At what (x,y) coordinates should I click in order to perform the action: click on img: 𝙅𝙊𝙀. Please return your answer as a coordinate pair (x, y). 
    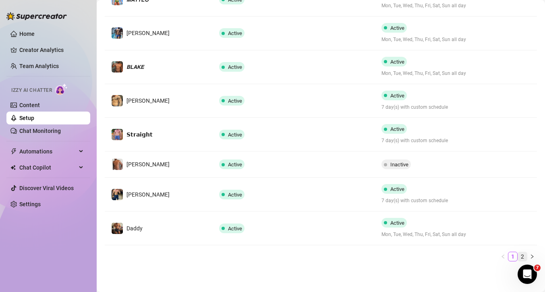
    Looking at the image, I should click on (117, 101).